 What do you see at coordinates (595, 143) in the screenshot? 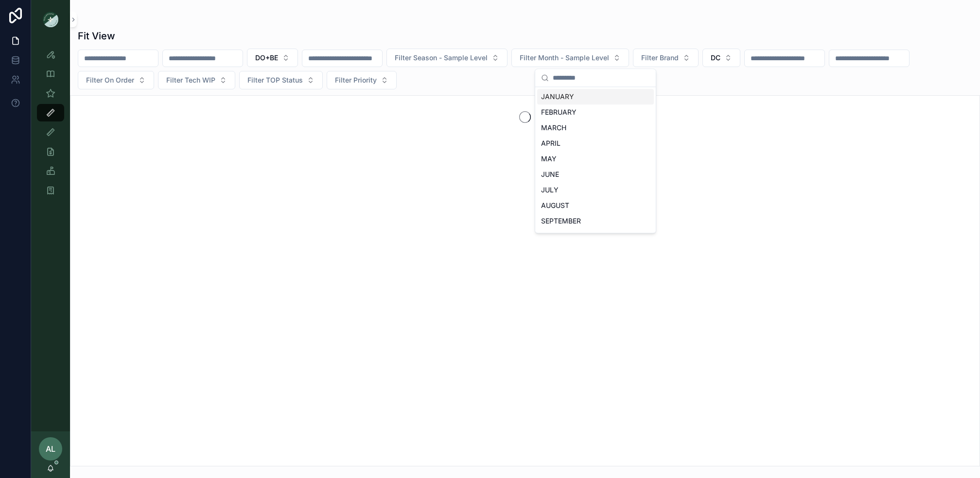
I see `div: APRIL` at bounding box center [595, 143].